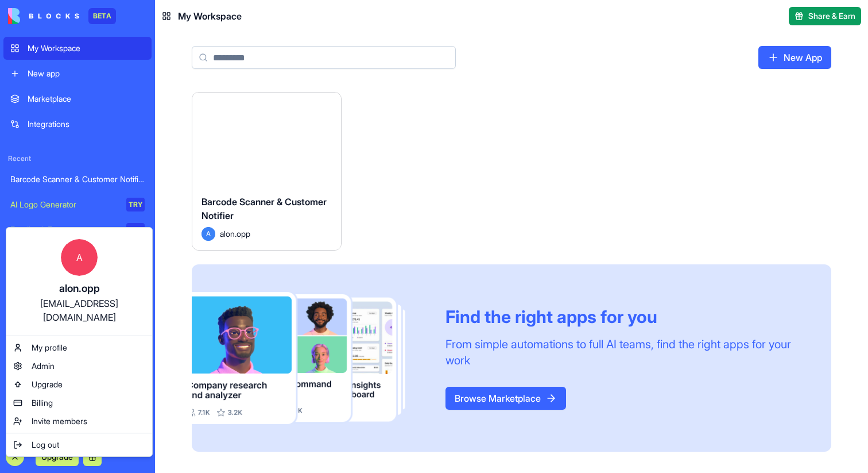 Image resolution: width=868 pixels, height=473 pixels. What do you see at coordinates (79, 366) in the screenshot?
I see `a: Admin` at bounding box center [79, 366].